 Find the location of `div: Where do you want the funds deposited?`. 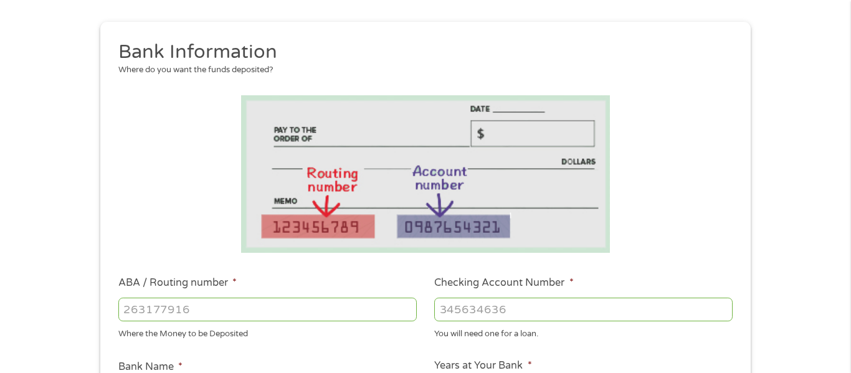

div: Where do you want the funds deposited? is located at coordinates (421, 70).